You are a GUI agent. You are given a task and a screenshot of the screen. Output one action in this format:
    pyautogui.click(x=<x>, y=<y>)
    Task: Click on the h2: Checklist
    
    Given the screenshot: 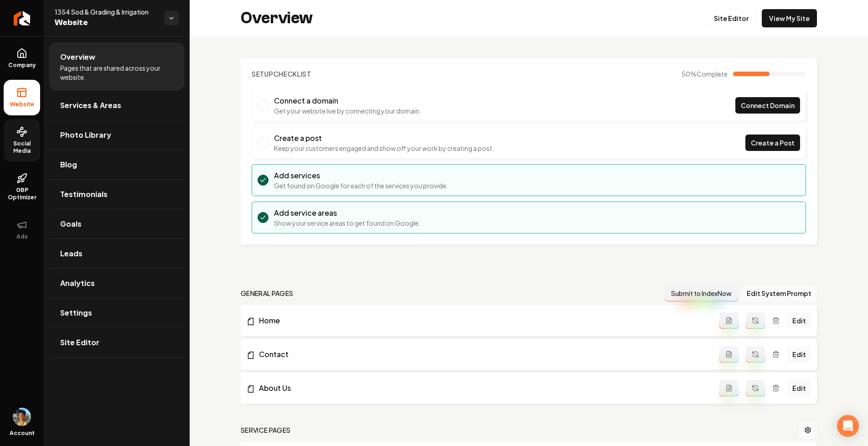 What is the action you would take?
    pyautogui.click(x=282, y=74)
    